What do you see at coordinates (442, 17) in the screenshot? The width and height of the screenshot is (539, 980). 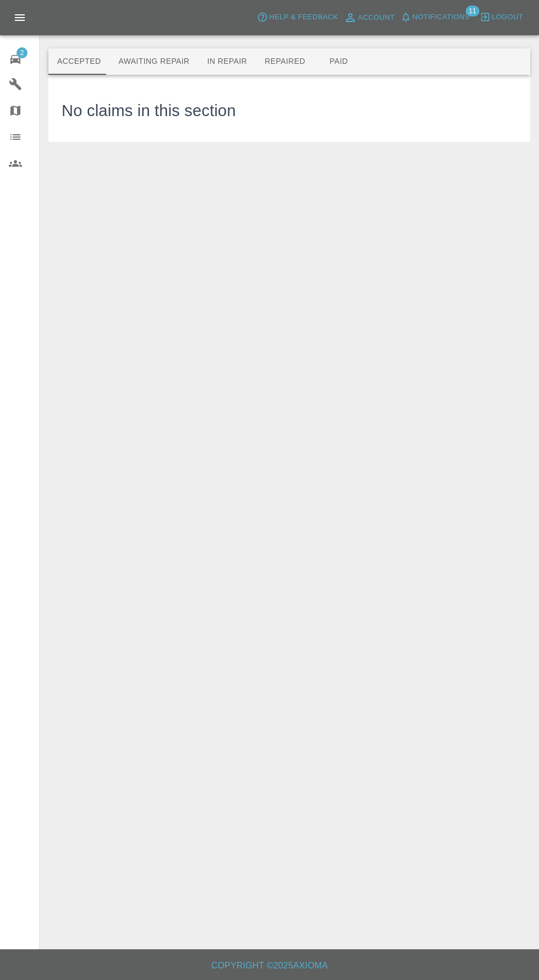 I see `span: Notifications` at bounding box center [442, 17].